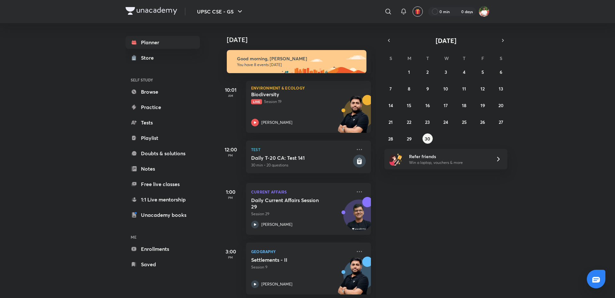 This screenshot has height=298, width=615. I want to click on p: 30 min • 20 questions, so click(302, 165).